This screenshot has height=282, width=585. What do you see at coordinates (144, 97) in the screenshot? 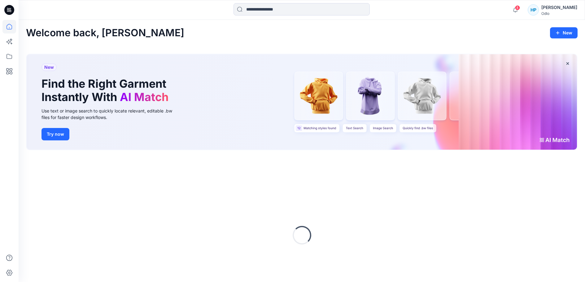
I see `span: AI Match` at bounding box center [144, 97].